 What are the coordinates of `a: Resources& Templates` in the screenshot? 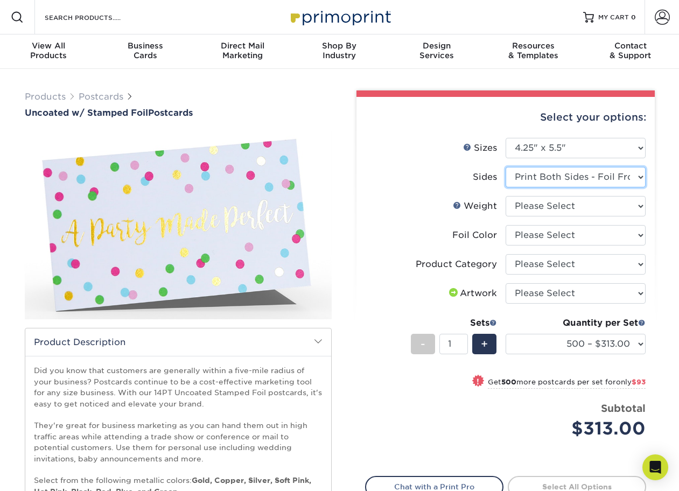 It's located at (534, 52).